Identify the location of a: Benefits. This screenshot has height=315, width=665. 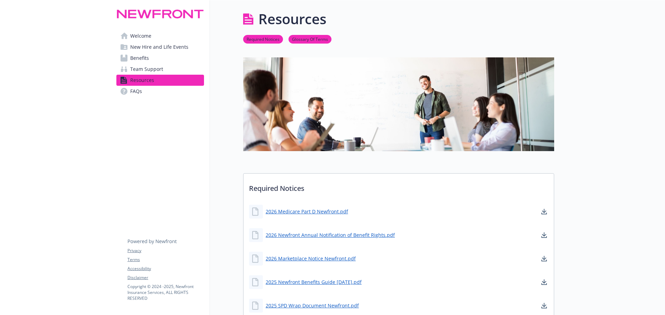
(160, 58).